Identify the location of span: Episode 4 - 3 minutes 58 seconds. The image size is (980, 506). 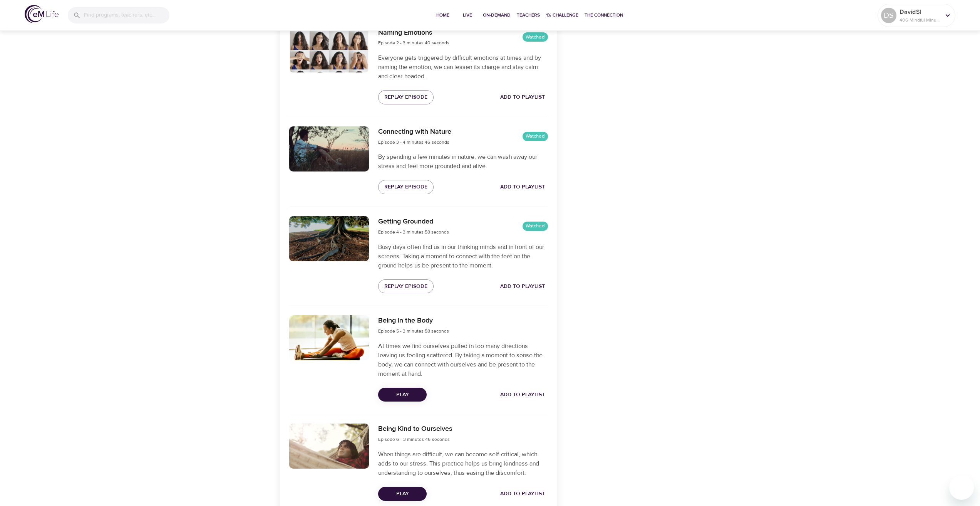
(413, 232).